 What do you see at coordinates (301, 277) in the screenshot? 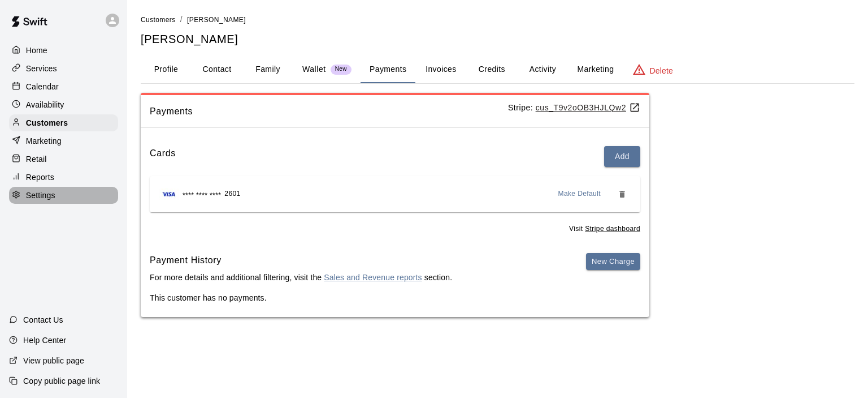
I see `p: For more details and additional filtering, visit the section.` at bounding box center [301, 277].